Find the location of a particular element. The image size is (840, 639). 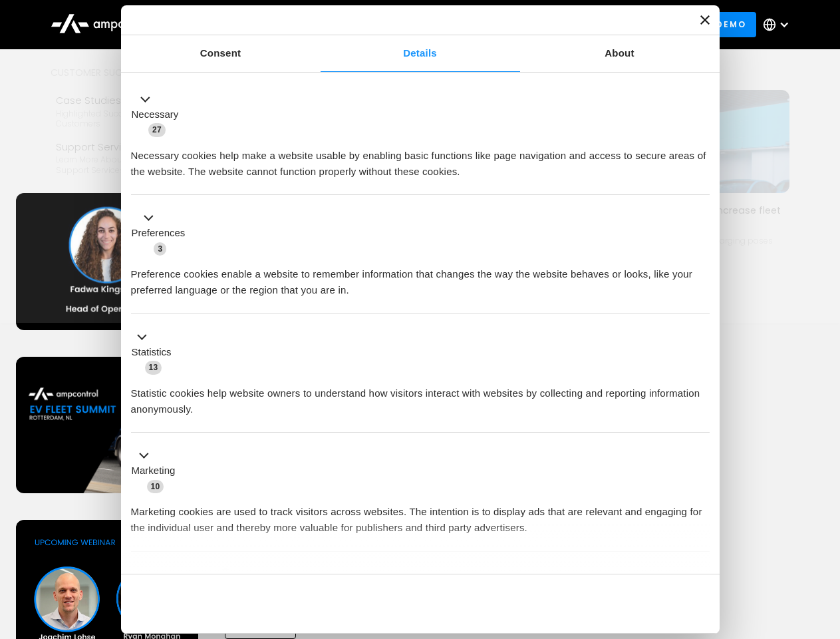

div: Support Services is located at coordinates (133, 147).